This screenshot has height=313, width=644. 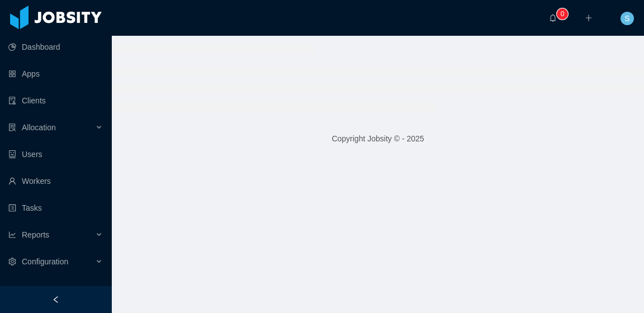 I want to click on a: icon: auditClients, so click(x=55, y=101).